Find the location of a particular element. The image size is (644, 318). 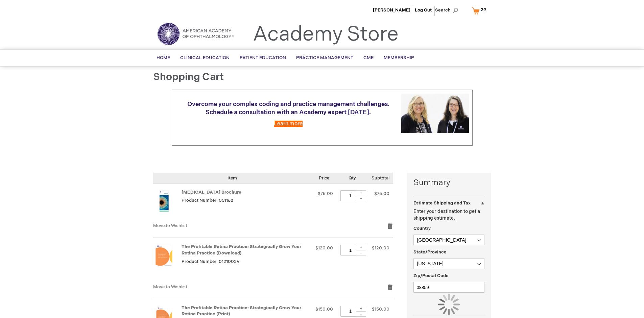

span: State/Province is located at coordinates (430, 252).